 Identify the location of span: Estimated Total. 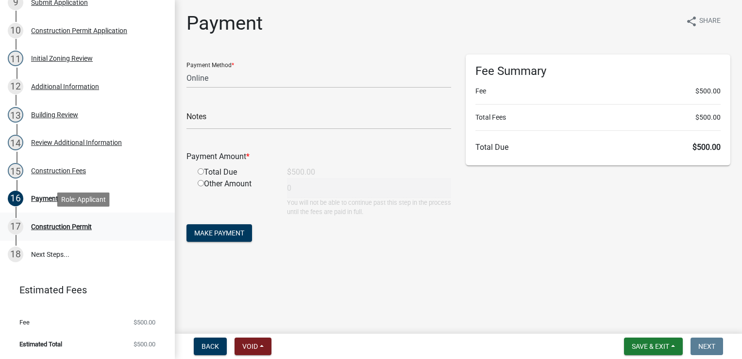
(41, 344).